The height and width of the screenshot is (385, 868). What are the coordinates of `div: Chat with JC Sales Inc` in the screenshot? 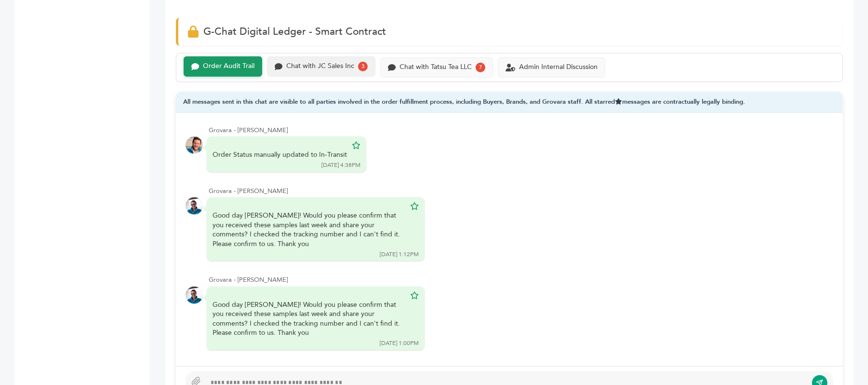 It's located at (320, 66).